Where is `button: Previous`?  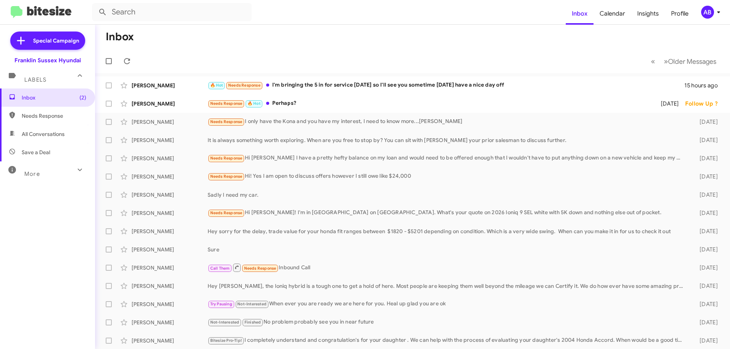 button: Previous is located at coordinates (653, 61).